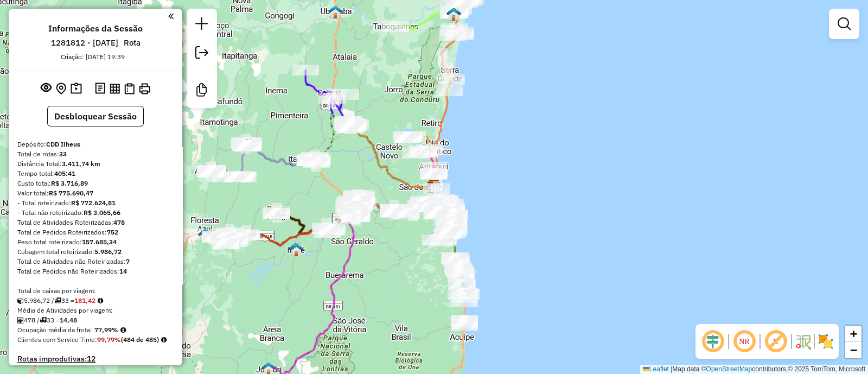  I want to click on strong: 14, so click(123, 271).